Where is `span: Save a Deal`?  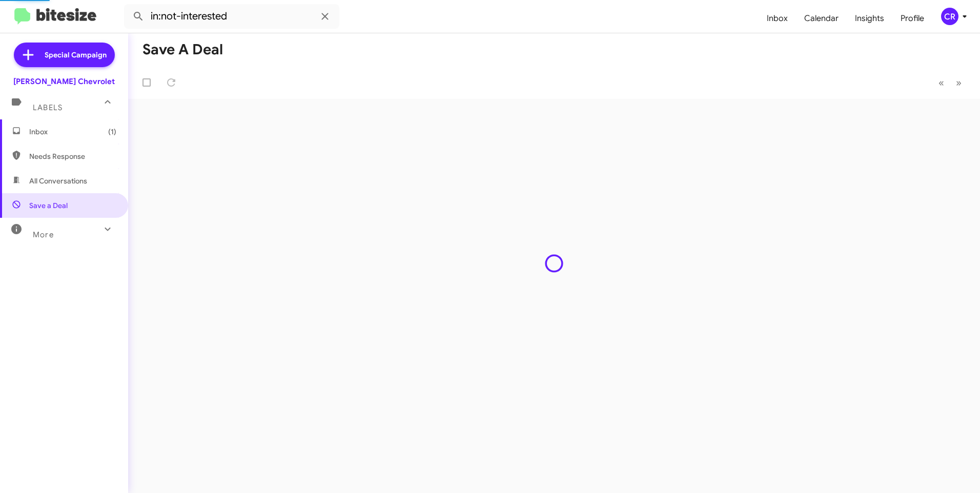 span: Save a Deal is located at coordinates (48, 206).